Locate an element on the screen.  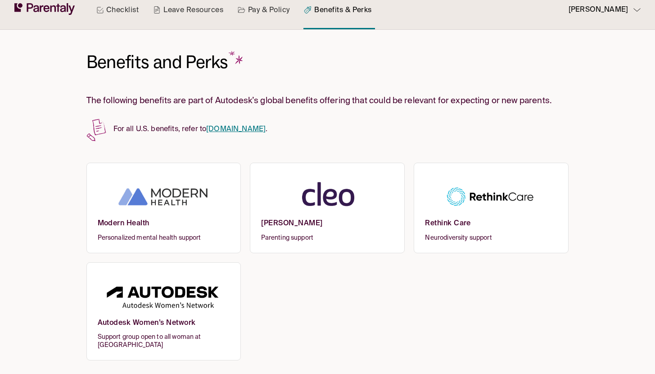
span: Personalized mental health support is located at coordinates (164, 238).